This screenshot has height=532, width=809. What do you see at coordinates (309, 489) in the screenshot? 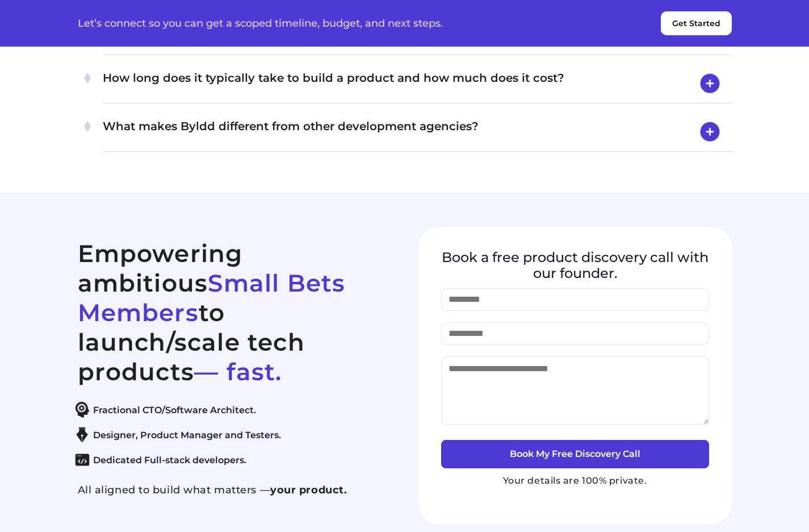
I see `strong: your product.` at bounding box center [309, 489].